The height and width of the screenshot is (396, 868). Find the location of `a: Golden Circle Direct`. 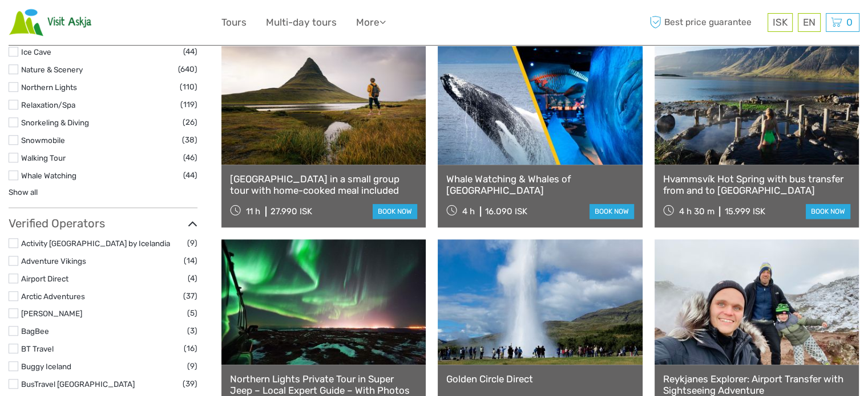

a: Golden Circle Direct is located at coordinates (540, 379).